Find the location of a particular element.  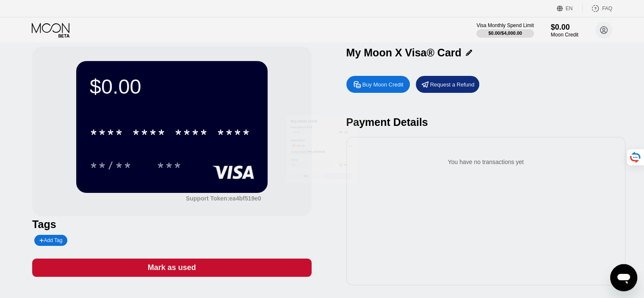

div: Last updated: 2 minutes ago is located at coordinates (322, 154).